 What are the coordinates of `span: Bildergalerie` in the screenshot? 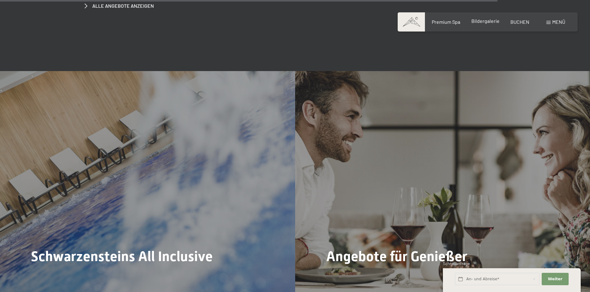 It's located at (485, 21).